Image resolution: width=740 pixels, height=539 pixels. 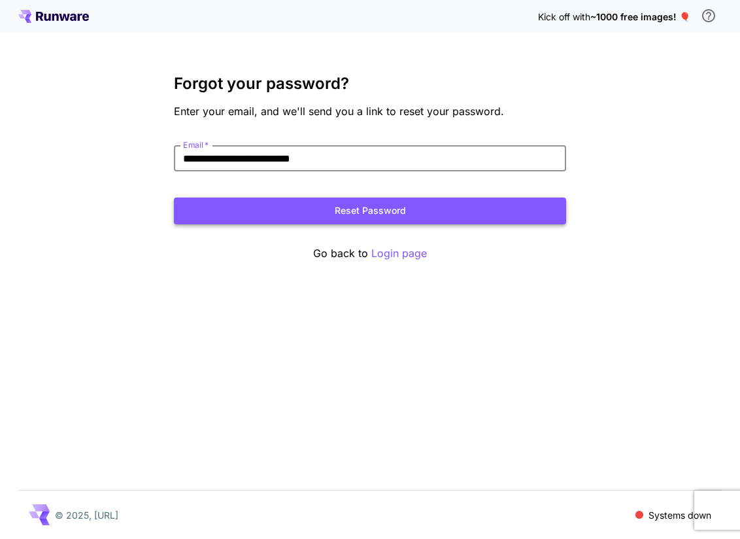 What do you see at coordinates (640, 16) in the screenshot?
I see `span: ~1000 free images! 🎈` at bounding box center [640, 16].